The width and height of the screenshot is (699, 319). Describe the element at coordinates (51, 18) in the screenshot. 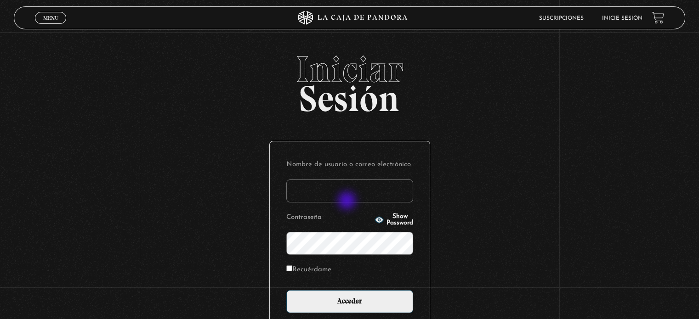

I see `span: Menu` at that location.